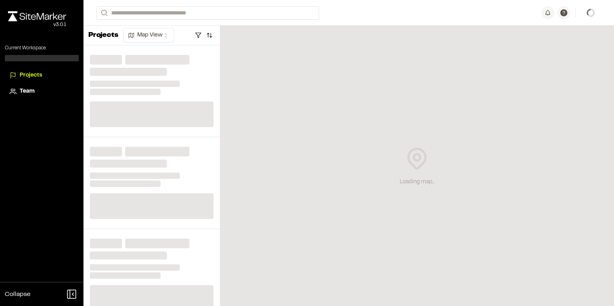 This screenshot has width=614, height=306. I want to click on div: Loading map..., so click(417, 182).